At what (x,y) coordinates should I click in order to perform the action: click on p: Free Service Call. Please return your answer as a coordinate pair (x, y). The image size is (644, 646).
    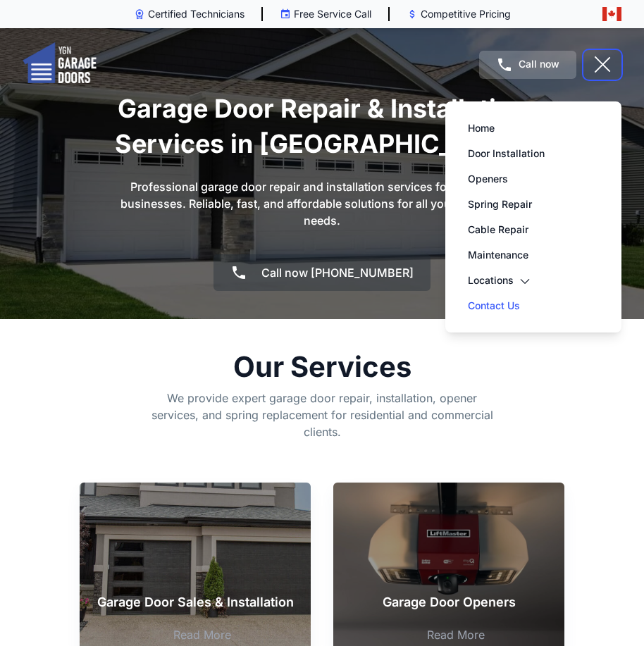
    Looking at the image, I should click on (333, 14).